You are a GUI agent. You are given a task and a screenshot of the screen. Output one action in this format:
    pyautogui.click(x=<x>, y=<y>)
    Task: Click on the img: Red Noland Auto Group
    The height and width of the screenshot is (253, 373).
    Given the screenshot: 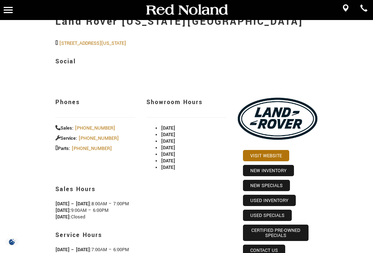 What is the action you would take?
    pyautogui.click(x=186, y=10)
    